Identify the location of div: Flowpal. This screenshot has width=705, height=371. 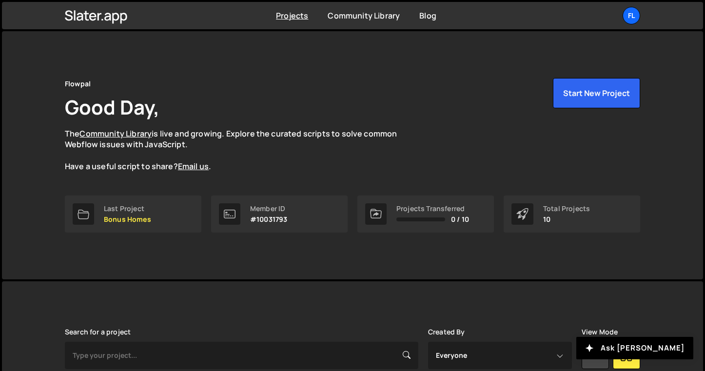
(77, 84).